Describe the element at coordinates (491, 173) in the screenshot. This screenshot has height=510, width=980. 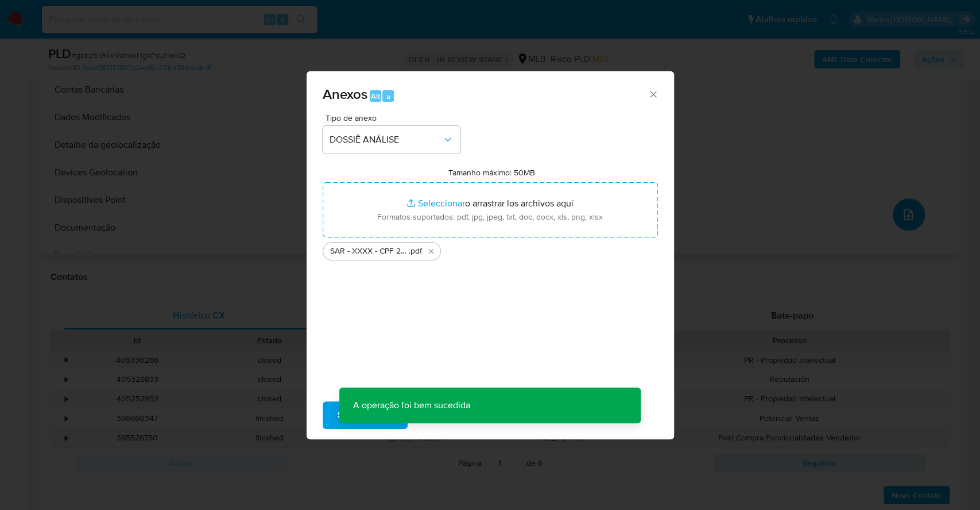
I see `label: Tamanho máximo: 50MB` at that location.